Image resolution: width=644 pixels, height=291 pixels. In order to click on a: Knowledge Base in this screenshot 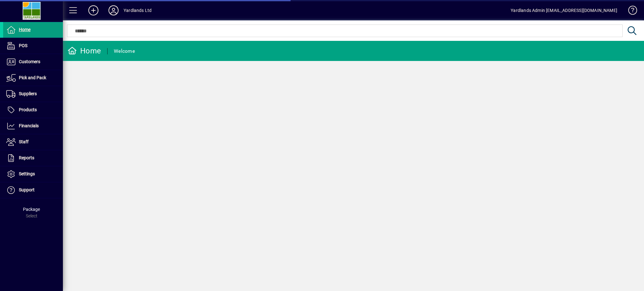, I will do `click(630, 11)`.